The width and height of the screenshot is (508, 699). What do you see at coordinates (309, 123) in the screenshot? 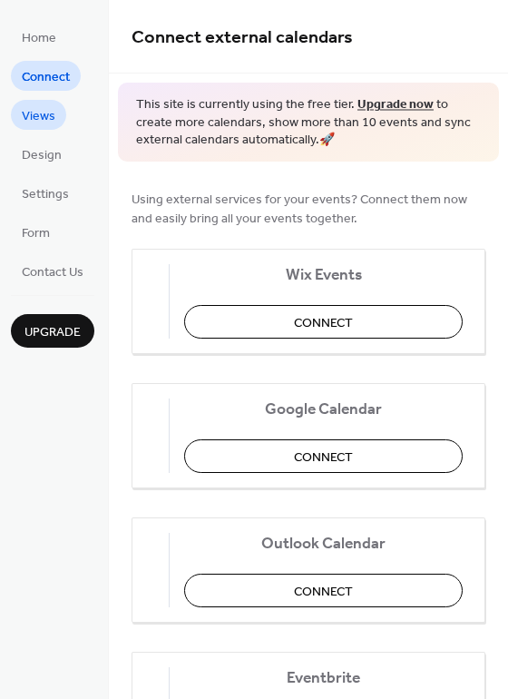
I see `span: This site is currently using the free tier. to create more calendars, show more than 10 events an...` at bounding box center [309, 123].